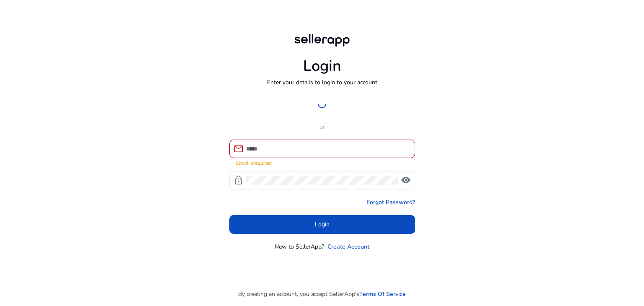 The height and width of the screenshot is (306, 644). I want to click on button: Login, so click(322, 224).